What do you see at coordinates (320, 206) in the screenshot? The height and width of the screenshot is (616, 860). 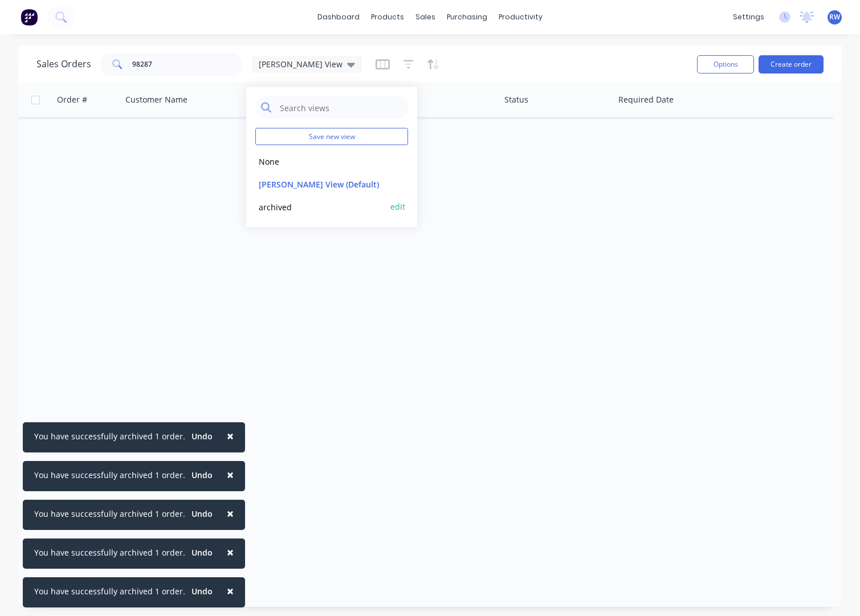 I see `button: archived` at bounding box center [320, 206].